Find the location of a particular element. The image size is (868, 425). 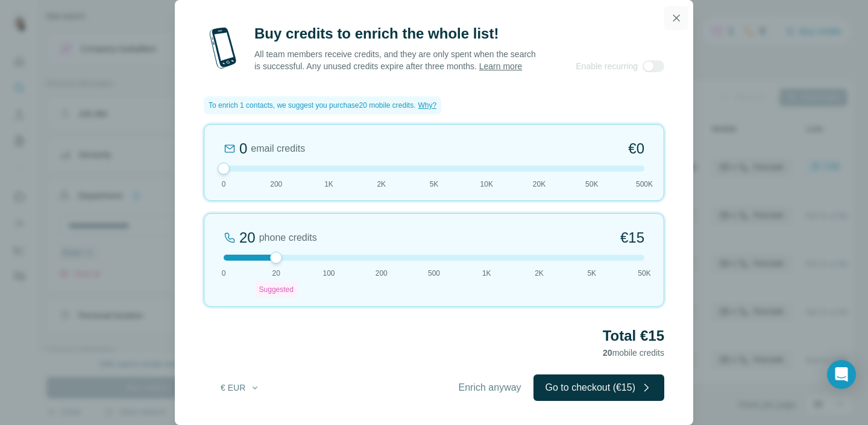

div: Open Intercom Messenger is located at coordinates (841, 375).